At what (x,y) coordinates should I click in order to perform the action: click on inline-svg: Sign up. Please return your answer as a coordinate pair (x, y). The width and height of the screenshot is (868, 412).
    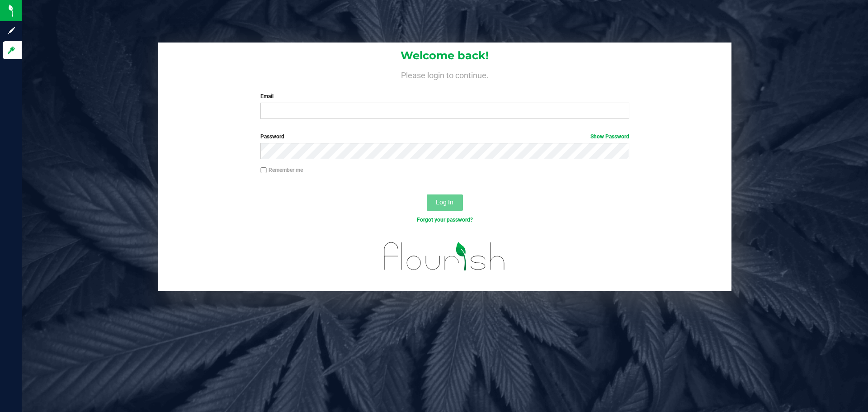
    Looking at the image, I should click on (12, 31).